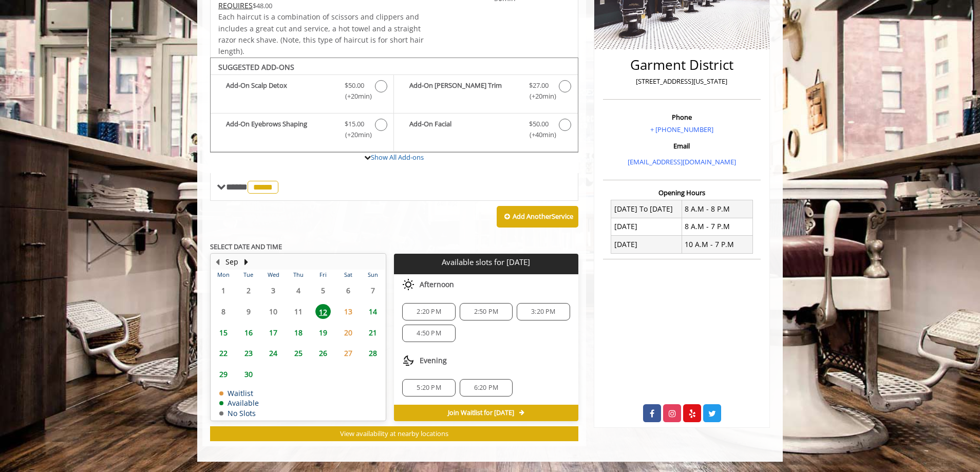  What do you see at coordinates (433, 361) in the screenshot?
I see `span: Evening` at bounding box center [433, 361].